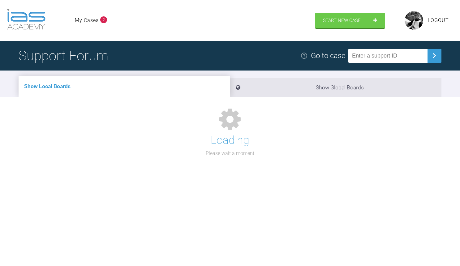 Image resolution: width=460 pixels, height=266 pixels. I want to click on a: Logout, so click(438, 20).